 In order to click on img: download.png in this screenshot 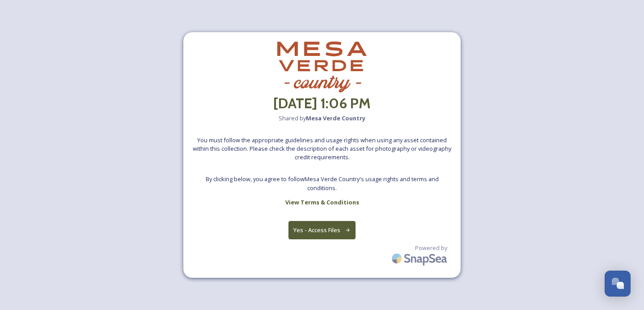, I will do `click(322, 67)`.